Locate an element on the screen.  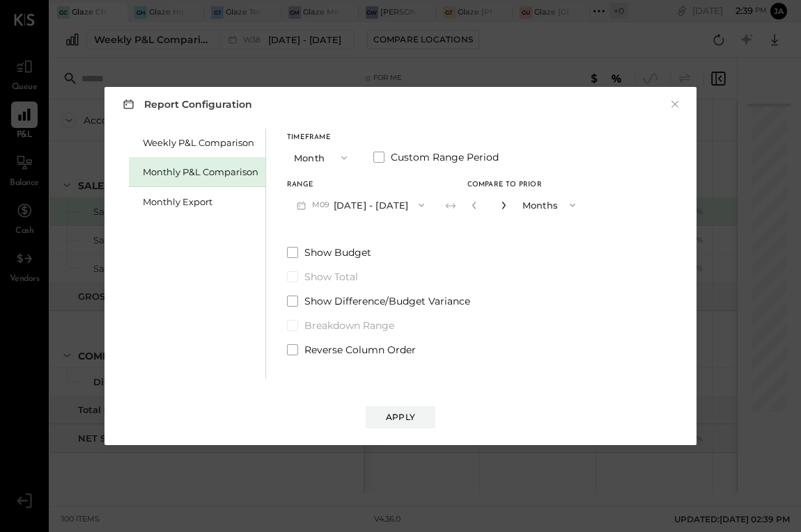
span: Compare to Prior is located at coordinates (504, 185).